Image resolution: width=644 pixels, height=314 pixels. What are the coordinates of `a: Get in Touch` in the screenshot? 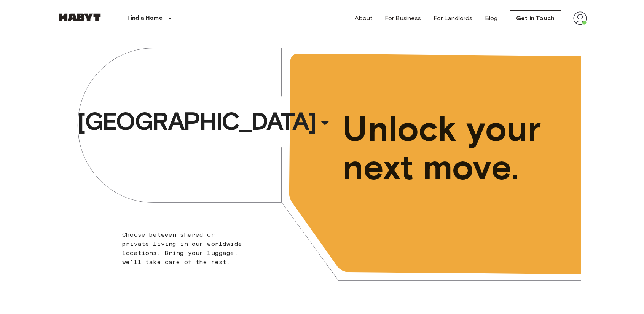 It's located at (535, 18).